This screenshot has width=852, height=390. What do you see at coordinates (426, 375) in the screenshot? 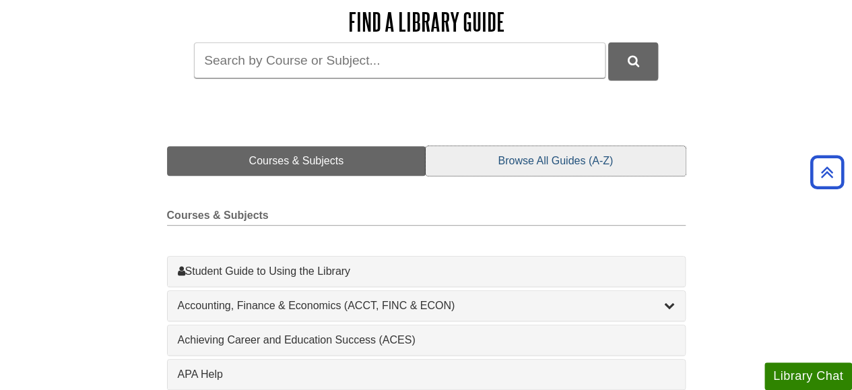
I see `a: APA Help` at bounding box center [426, 375].